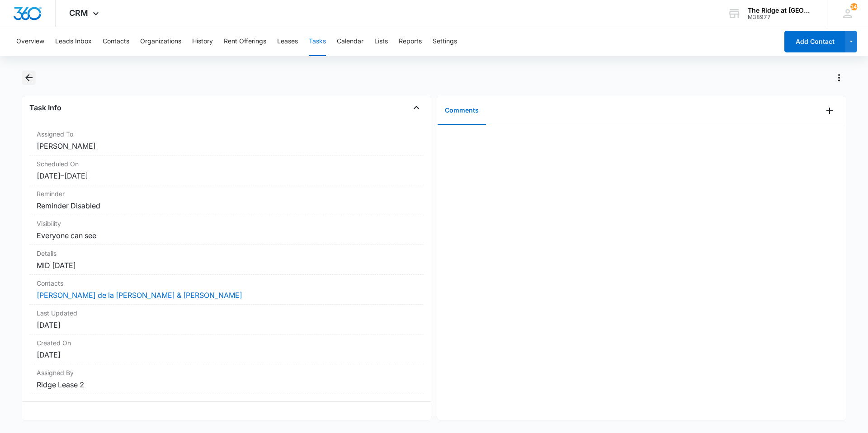 The image size is (868, 433). What do you see at coordinates (226, 230) in the screenshot?
I see `div: VisibilityEveryone can see` at bounding box center [226, 230].